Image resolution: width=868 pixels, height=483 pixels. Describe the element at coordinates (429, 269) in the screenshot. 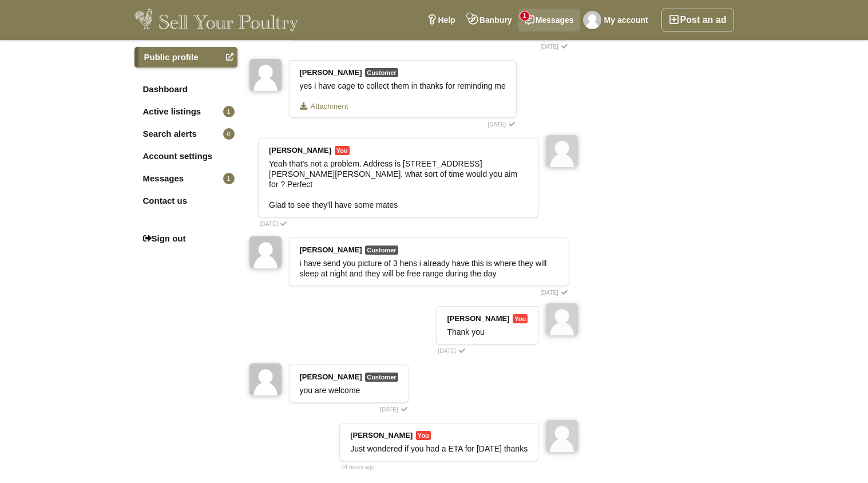

I see `div: i have send you picture of 3 hens i already have this is where they will sleep at night and they ...` at that location.